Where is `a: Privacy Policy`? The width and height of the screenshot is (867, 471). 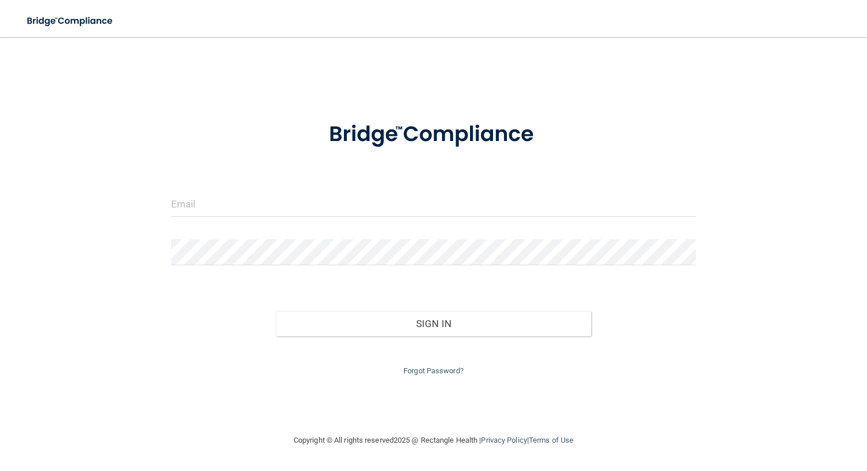
a: Privacy Policy is located at coordinates (503, 440).